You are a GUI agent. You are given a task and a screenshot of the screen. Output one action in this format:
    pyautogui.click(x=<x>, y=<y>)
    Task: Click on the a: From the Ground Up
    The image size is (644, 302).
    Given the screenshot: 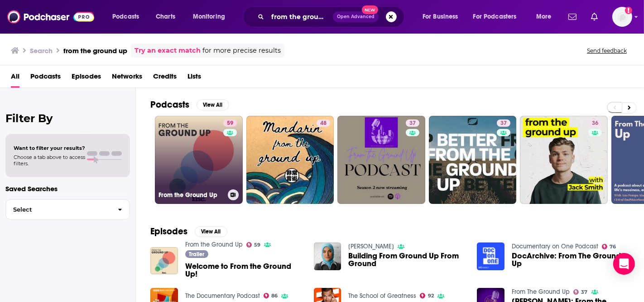 What is the action you would take?
    pyautogui.click(x=214, y=244)
    